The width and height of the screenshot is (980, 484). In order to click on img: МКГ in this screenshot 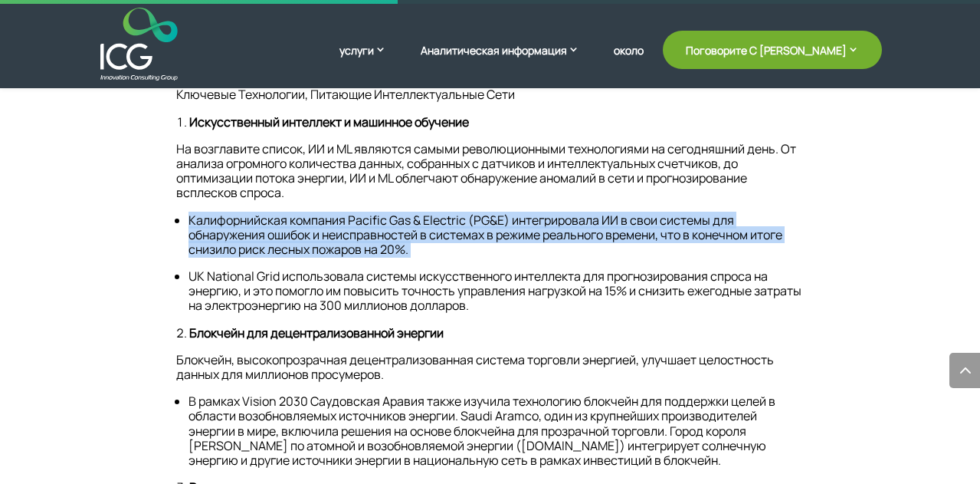, I will do `click(139, 44)`.